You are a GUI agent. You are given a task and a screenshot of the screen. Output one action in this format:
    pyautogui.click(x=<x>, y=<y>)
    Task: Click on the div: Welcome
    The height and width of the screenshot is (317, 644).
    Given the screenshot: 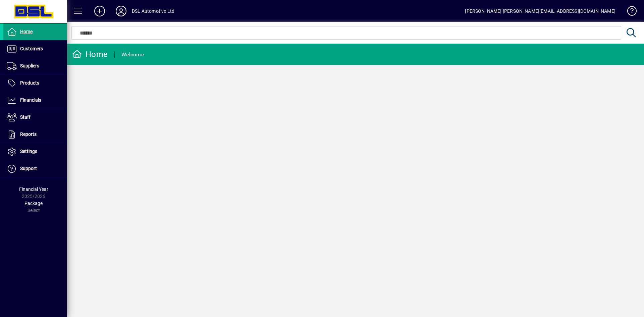 What is the action you would take?
    pyautogui.click(x=133, y=55)
    